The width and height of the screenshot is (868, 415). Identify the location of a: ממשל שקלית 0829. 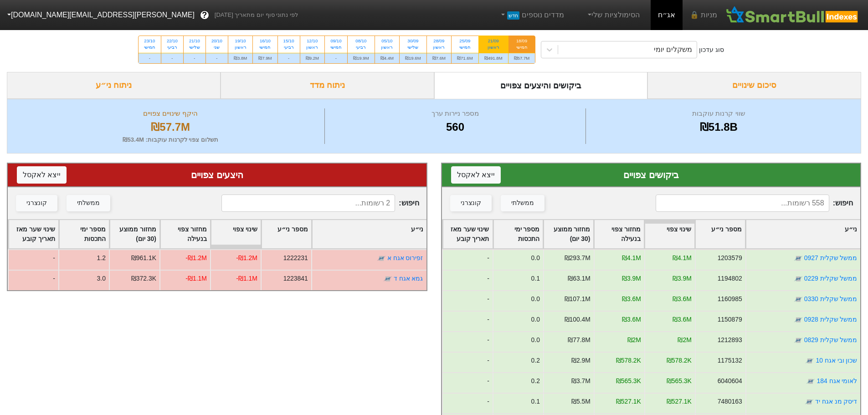
(830, 339).